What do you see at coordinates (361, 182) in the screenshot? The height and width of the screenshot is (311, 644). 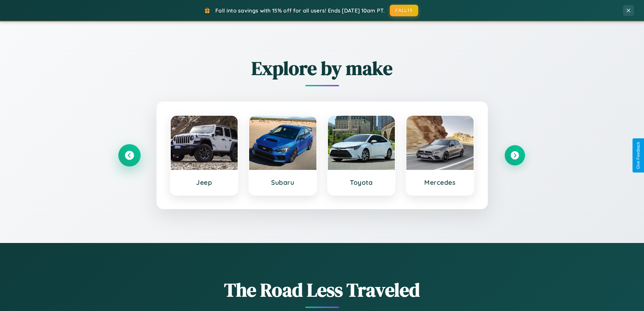 I see `h3: Toyota` at bounding box center [361, 182].